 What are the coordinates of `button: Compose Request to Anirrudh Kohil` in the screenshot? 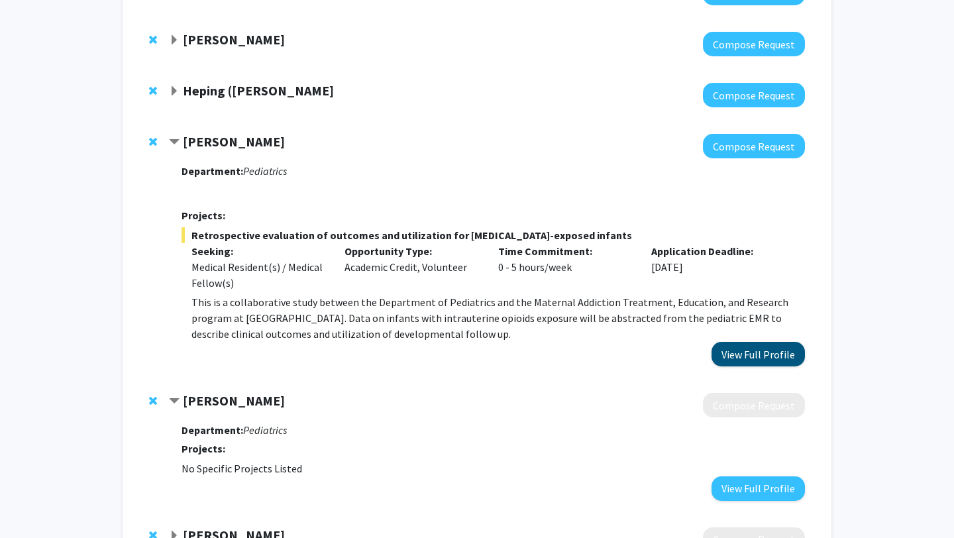 It's located at (754, 44).